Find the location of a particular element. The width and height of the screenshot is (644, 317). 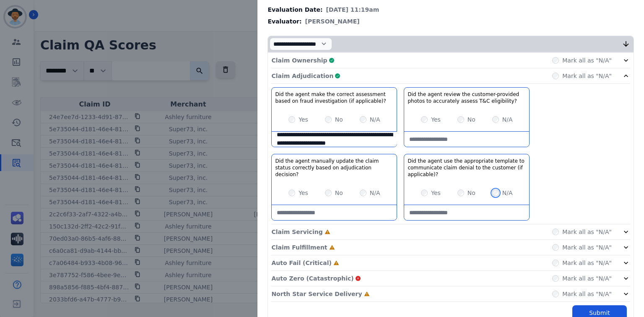

p: Auto Fail (Critical) is located at coordinates (301, 263).